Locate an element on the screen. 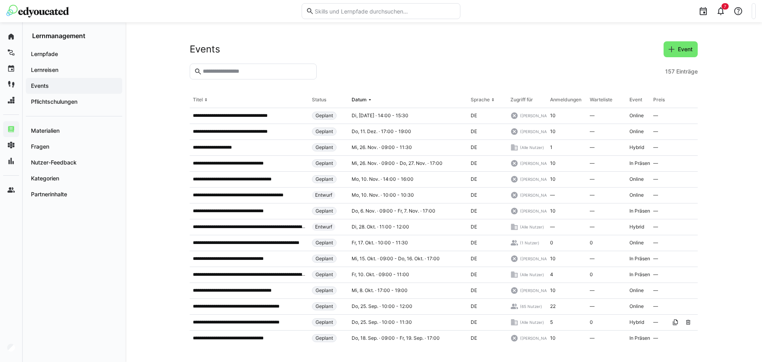 This screenshot has width=762, height=362. span: (1 Nutzer) is located at coordinates (529, 242).